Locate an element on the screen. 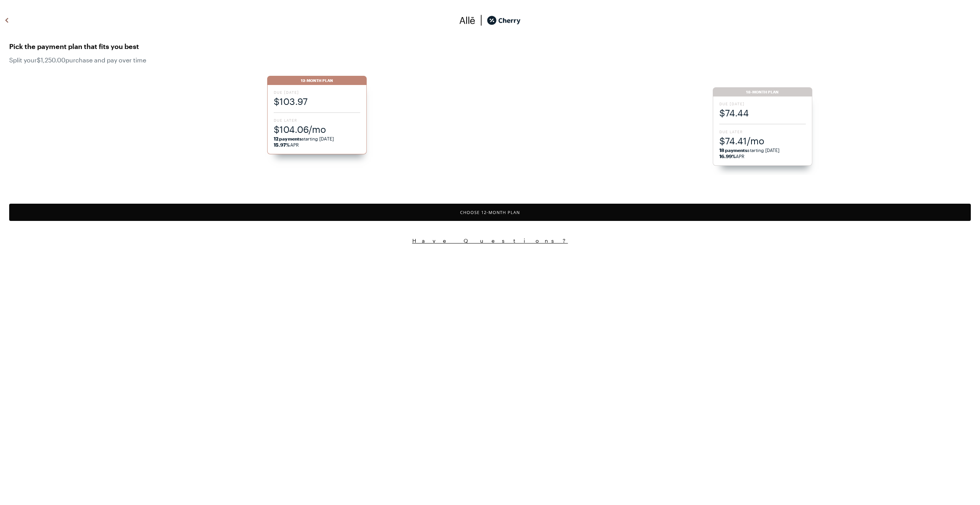 Image resolution: width=980 pixels, height=505 pixels. span: $104.06/mo is located at coordinates (317, 129).